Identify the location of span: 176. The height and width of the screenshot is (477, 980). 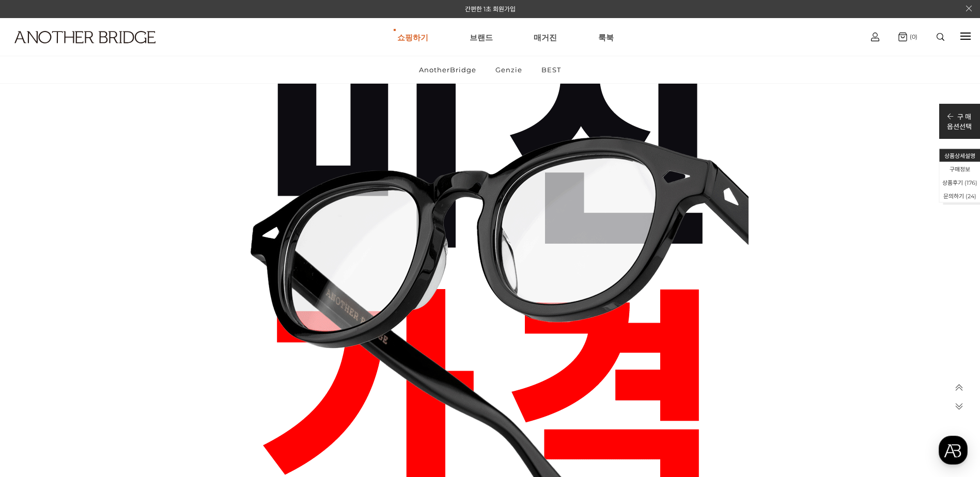
(971, 183).